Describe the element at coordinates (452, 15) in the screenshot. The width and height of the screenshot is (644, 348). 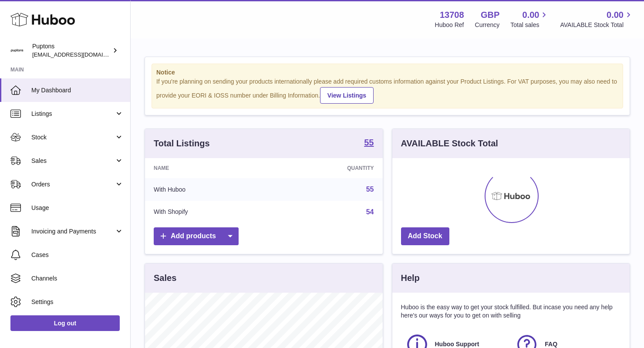
I see `strong: 13708` at that location.